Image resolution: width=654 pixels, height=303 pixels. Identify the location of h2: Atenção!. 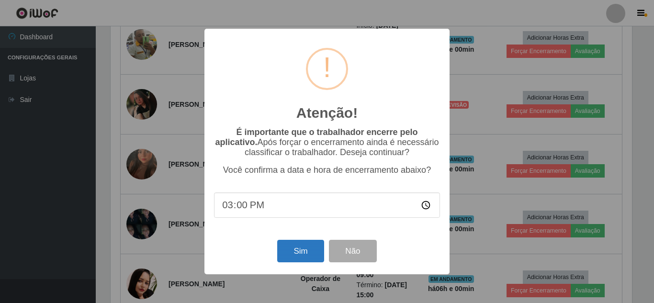
(327, 113).